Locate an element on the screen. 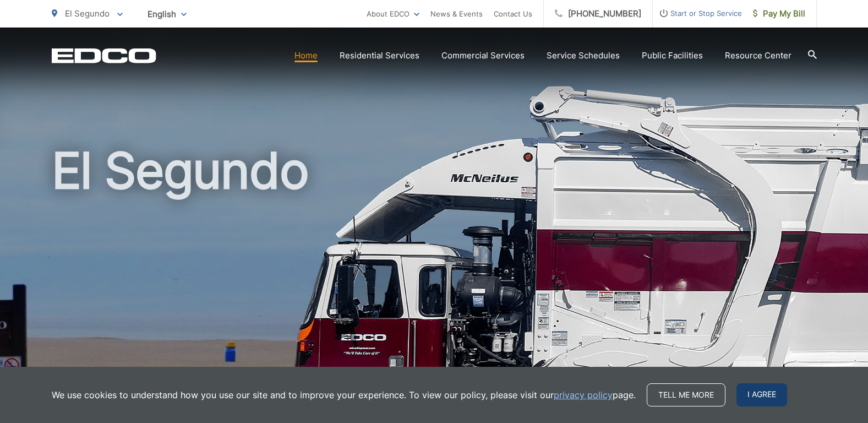  a: Commercial Services is located at coordinates (482, 56).